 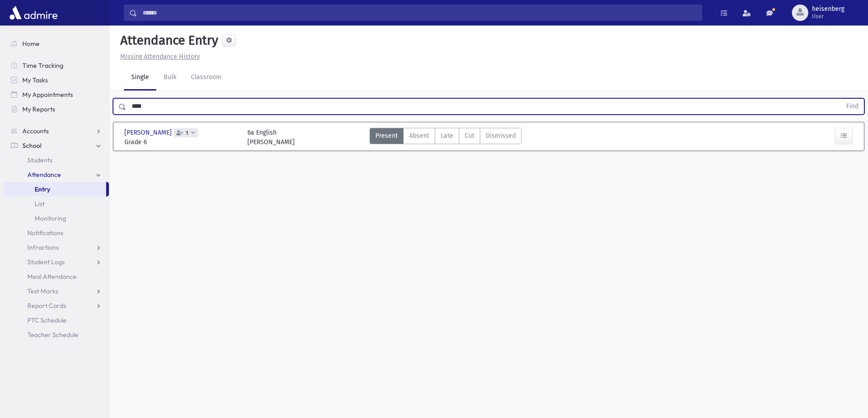 What do you see at coordinates (46, 306) in the screenshot?
I see `span: Report Cards` at bounding box center [46, 306].